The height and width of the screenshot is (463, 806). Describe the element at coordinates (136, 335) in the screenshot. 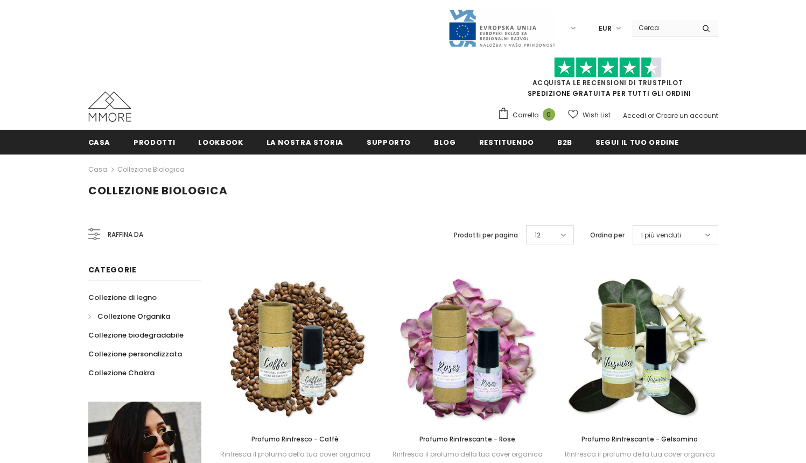

I see `span: Collezione biodegradabile` at that location.